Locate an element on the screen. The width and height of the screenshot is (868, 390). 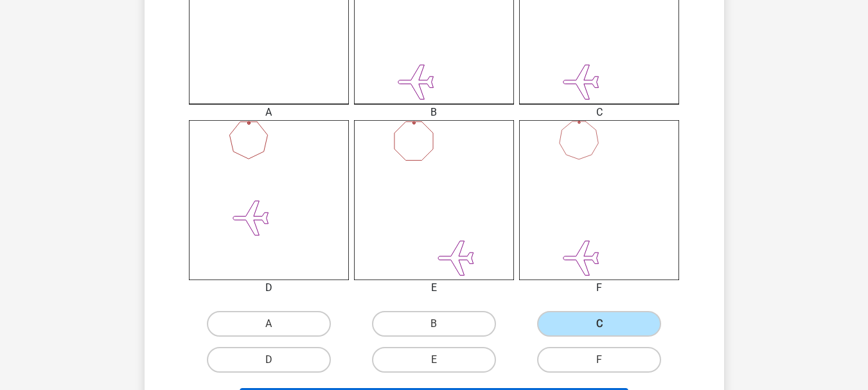
div: E is located at coordinates (434, 288).